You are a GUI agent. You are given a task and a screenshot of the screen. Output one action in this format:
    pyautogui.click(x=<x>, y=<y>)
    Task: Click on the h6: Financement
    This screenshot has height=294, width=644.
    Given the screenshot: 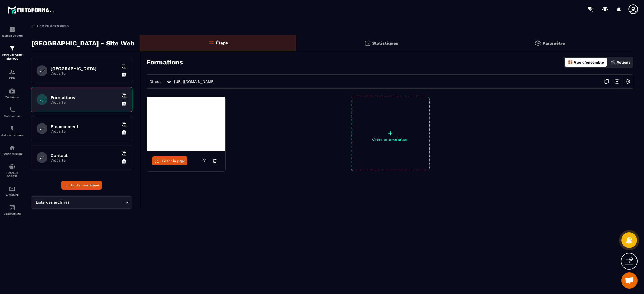 What is the action you would take?
    pyautogui.click(x=85, y=126)
    